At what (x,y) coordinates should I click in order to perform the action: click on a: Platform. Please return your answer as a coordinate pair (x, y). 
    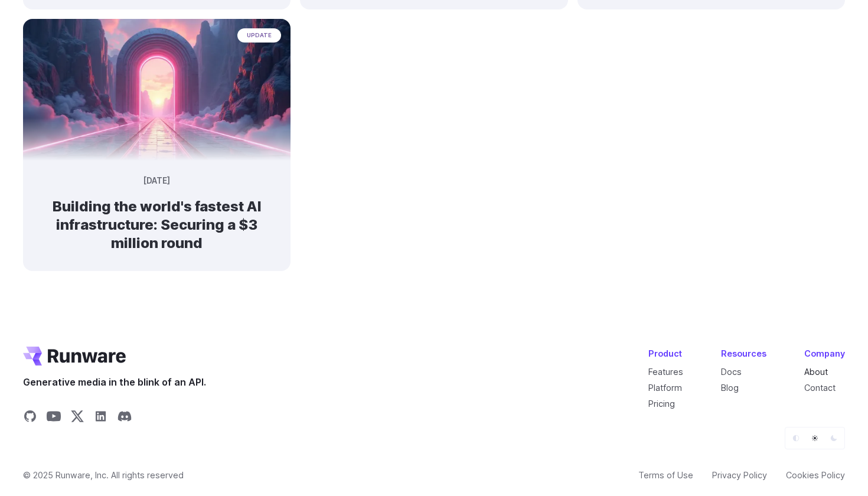
    Looking at the image, I should click on (665, 387).